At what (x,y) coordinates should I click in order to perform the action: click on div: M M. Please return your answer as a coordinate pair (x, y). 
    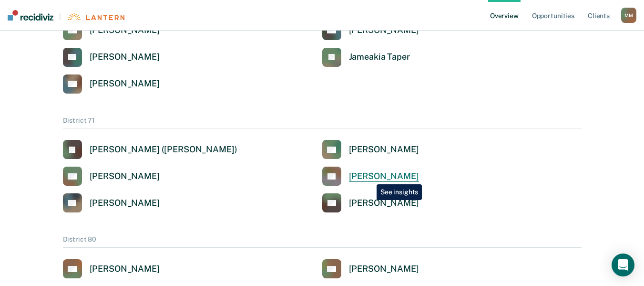
    Looking at the image, I should click on (629, 15).